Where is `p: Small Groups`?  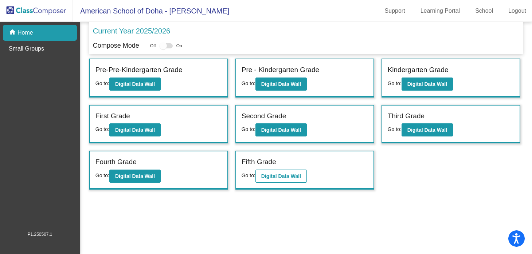 p: Small Groups is located at coordinates (26, 49).